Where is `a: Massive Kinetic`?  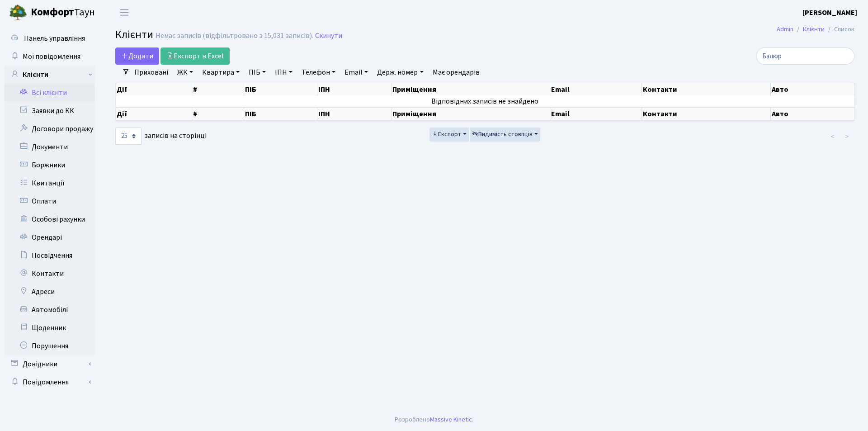
a: Massive Kinetic is located at coordinates (451, 419).